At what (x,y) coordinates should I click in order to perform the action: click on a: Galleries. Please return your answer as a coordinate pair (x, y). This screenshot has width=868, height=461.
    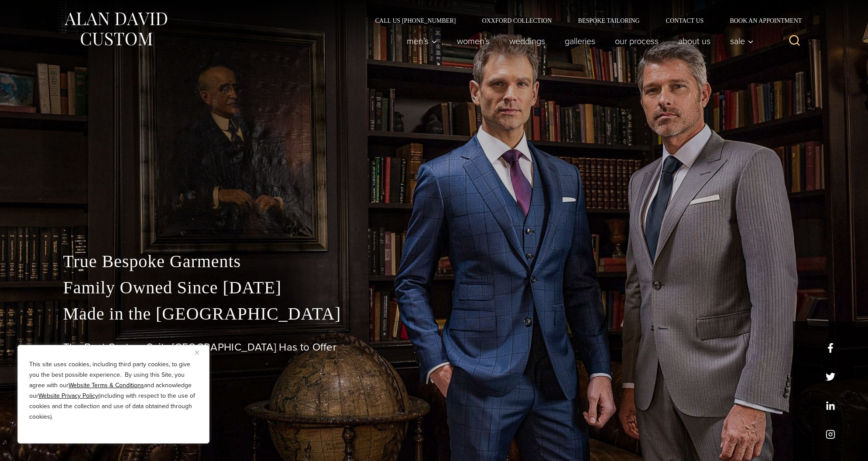
    Looking at the image, I should click on (580, 41).